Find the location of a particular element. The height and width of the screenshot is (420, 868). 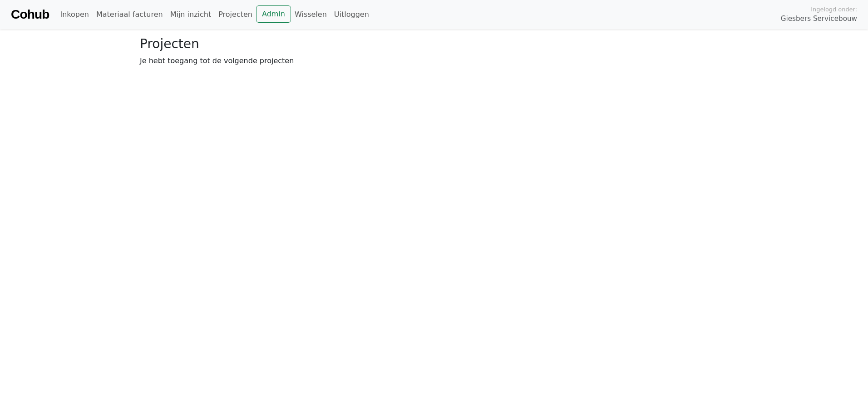

a: Uitloggen is located at coordinates (351, 15).